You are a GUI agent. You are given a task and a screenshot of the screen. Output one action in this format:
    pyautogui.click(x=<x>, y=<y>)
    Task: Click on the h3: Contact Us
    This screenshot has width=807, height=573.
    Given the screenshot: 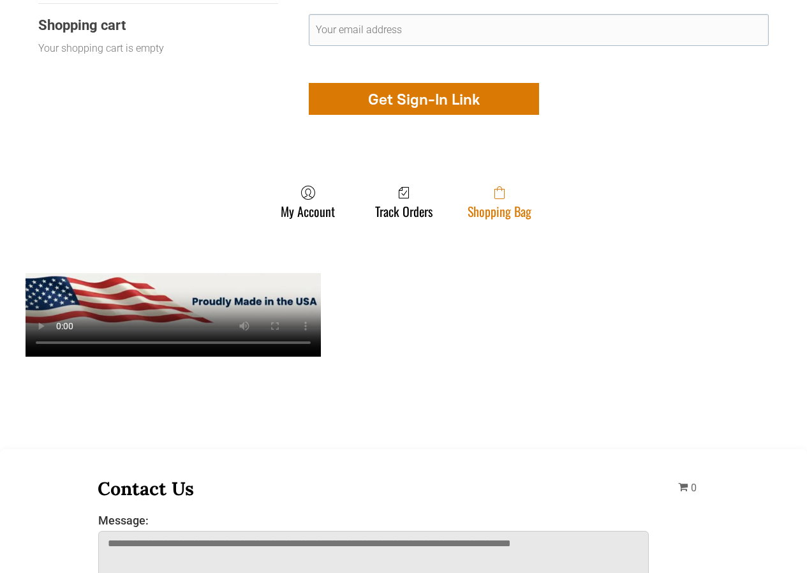 What is the action you would take?
    pyautogui.click(x=374, y=488)
    